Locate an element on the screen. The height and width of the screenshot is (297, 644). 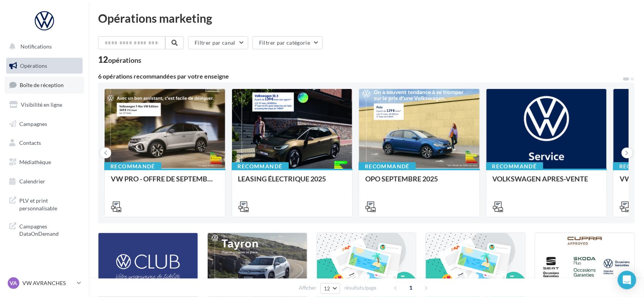
a: Contacts is located at coordinates (44, 143).